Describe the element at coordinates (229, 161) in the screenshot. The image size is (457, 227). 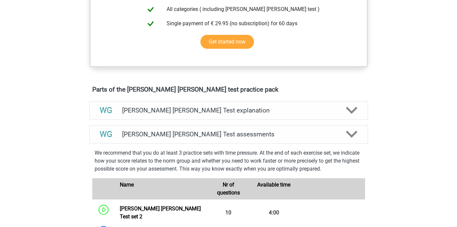
I see `p: We recommend that you do at least 3 practice sets with time pressure. At the end of each exercise...` at that location.